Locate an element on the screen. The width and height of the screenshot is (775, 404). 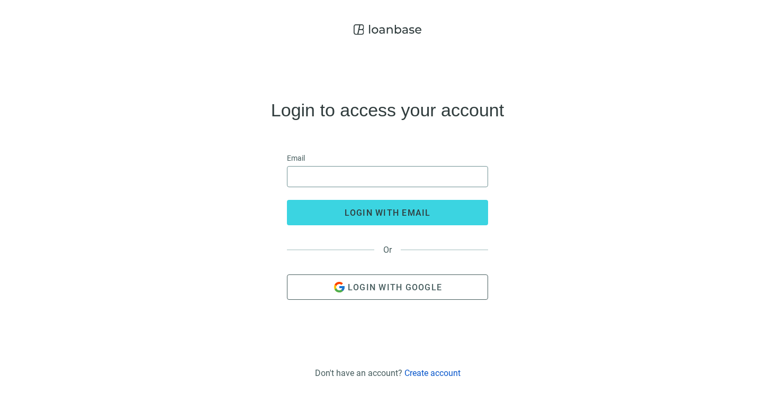
span: Email is located at coordinates (296, 158).